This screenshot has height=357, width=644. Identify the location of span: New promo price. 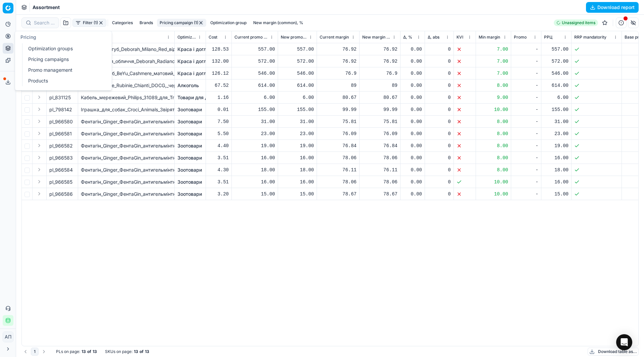
(294, 37).